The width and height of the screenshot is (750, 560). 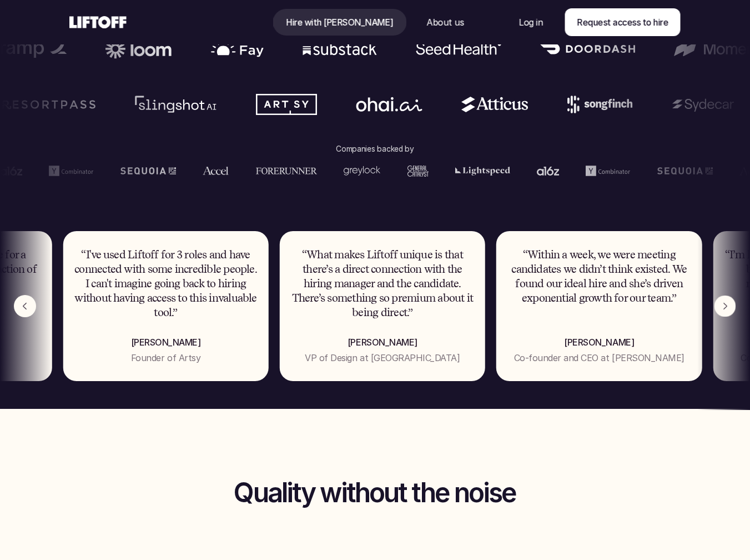 I want to click on p: Founder of Artsy, so click(x=165, y=358).